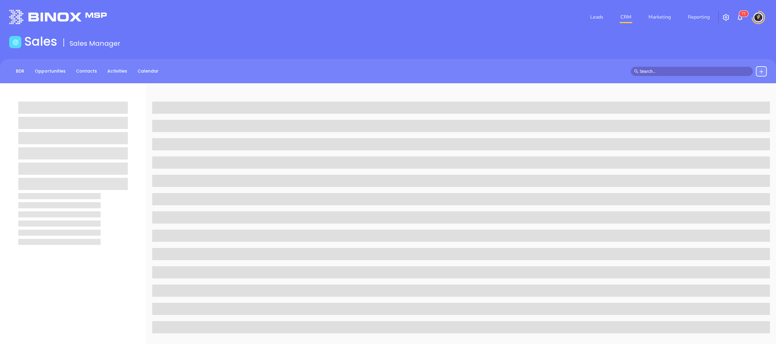 The width and height of the screenshot is (776, 344). I want to click on span: 7, so click(743, 14).